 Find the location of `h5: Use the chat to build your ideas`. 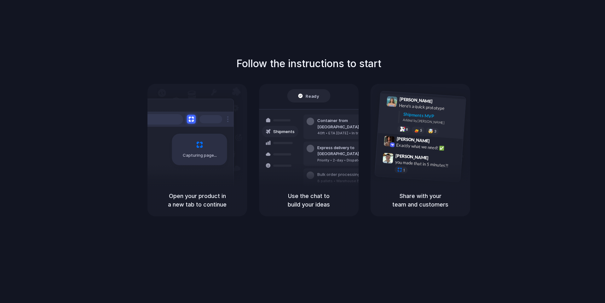

h5: Use the chat to build your ideas is located at coordinates (309, 200).